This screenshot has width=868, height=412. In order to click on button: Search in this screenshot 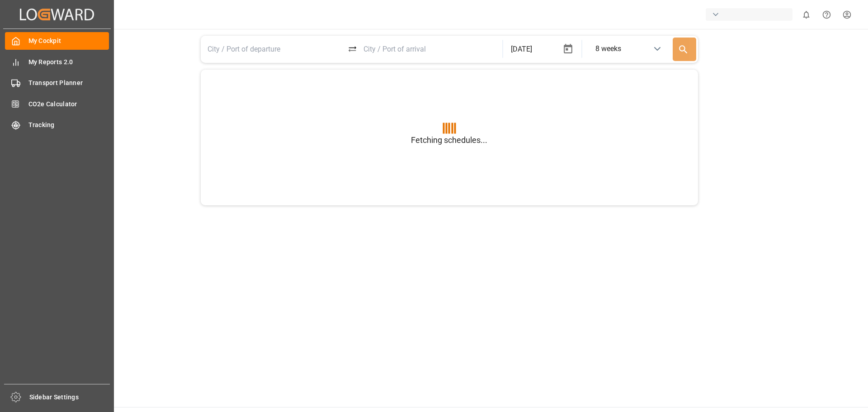, I will do `click(684, 49)`.